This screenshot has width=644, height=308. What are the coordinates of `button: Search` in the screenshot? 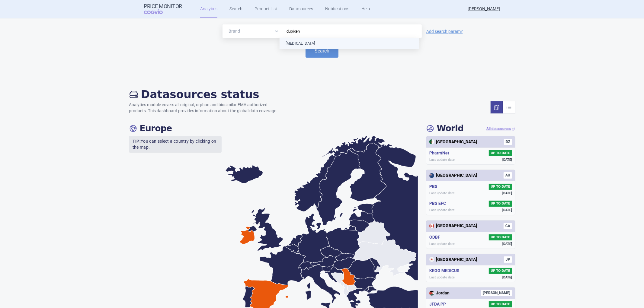 It's located at (322, 50).